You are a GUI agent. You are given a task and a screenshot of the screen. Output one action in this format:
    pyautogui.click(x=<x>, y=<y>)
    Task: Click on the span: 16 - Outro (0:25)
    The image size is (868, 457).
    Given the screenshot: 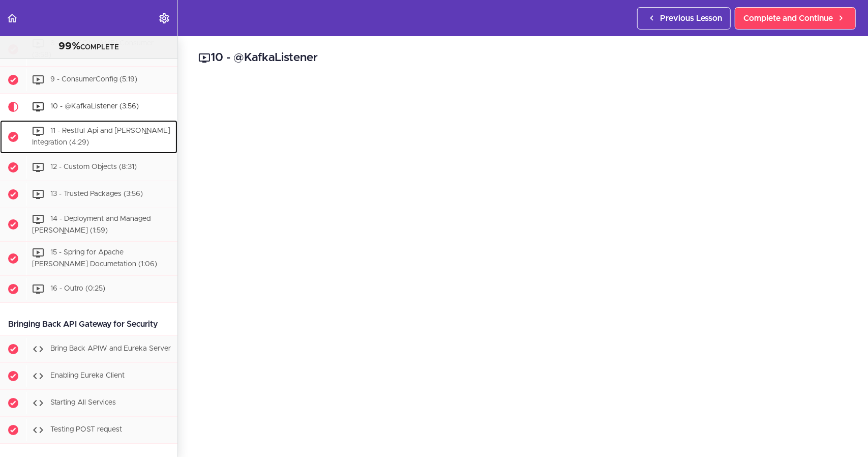 What is the action you would take?
    pyautogui.click(x=78, y=289)
    